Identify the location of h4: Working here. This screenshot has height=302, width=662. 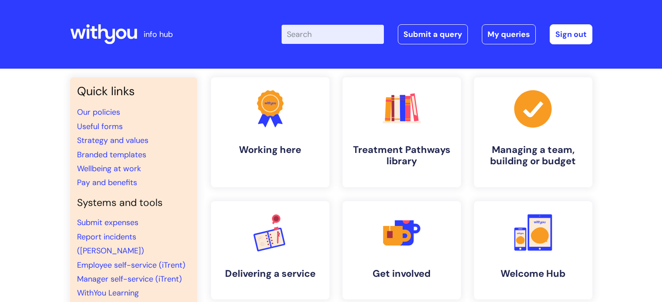
(270, 150).